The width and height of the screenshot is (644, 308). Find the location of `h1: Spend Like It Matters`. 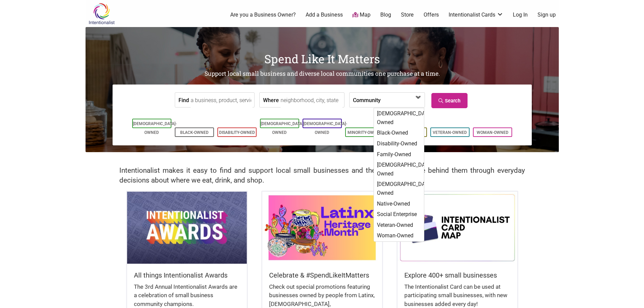

h1: Spend Like It Matters is located at coordinates (322, 59).